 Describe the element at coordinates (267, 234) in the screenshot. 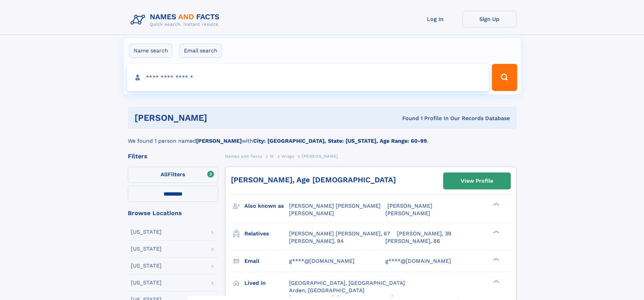

I see `h3: Relatives` at that location.